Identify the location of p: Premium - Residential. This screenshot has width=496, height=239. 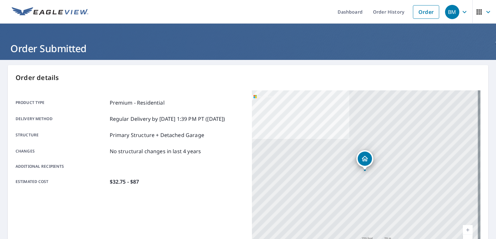
(137, 103).